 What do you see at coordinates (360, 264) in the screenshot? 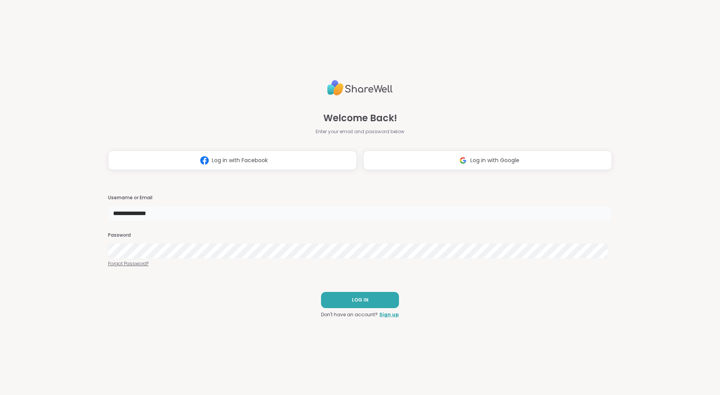
I see `a: Forgot Password?` at bounding box center [360, 264].